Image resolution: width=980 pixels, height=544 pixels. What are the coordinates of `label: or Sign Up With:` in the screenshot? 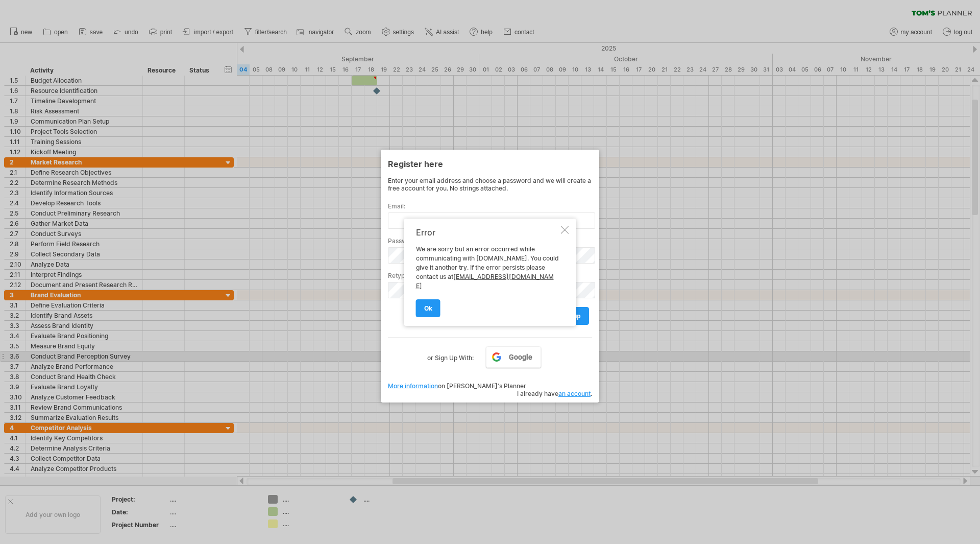 It's located at (450, 355).